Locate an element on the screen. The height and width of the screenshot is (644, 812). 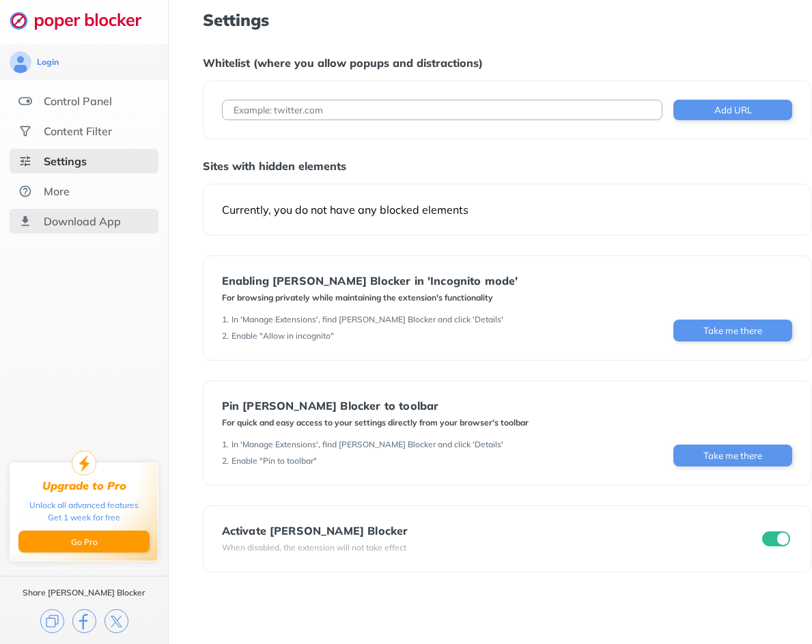
h1: Settings is located at coordinates (508, 20).